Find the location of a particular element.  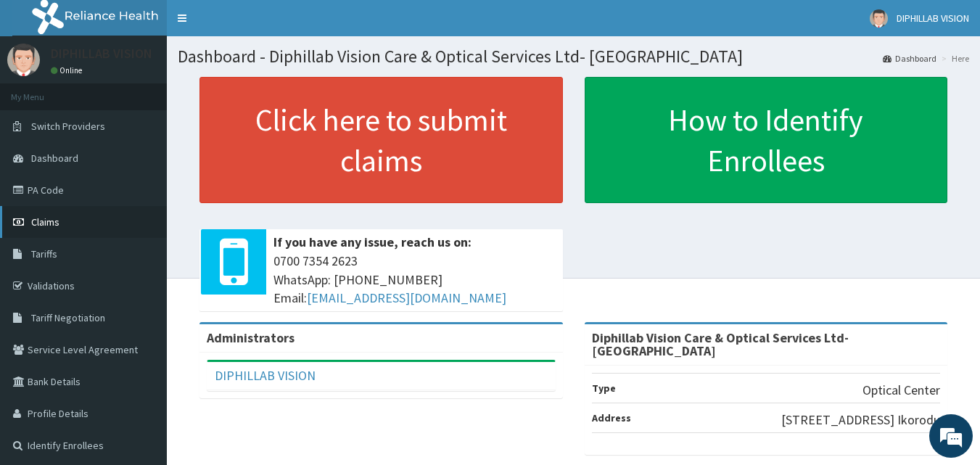

p: Optical Center is located at coordinates (901, 390).